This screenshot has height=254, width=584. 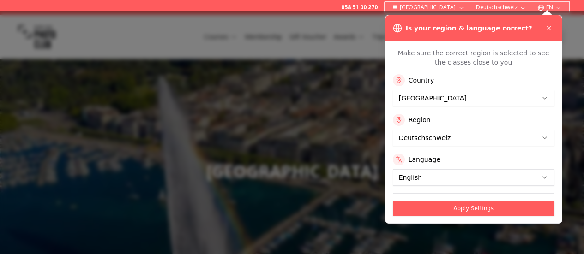 I want to click on label: Country, so click(x=421, y=80).